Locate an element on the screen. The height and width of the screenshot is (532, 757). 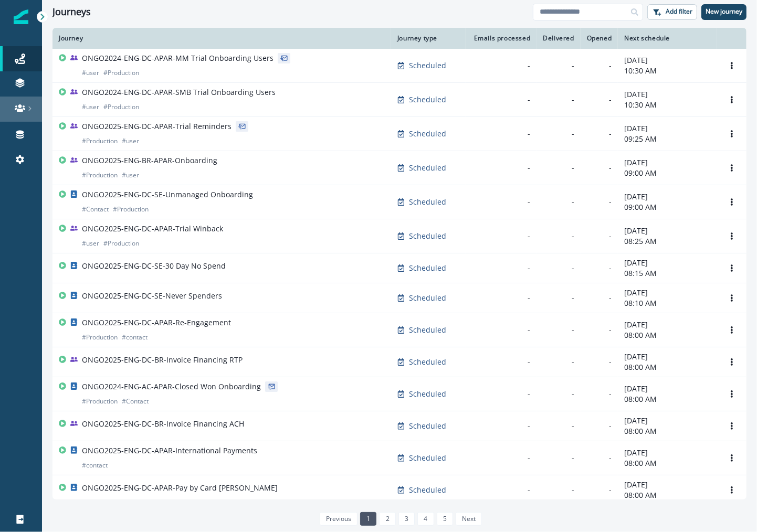
div: Next schedule is located at coordinates (667, 38).